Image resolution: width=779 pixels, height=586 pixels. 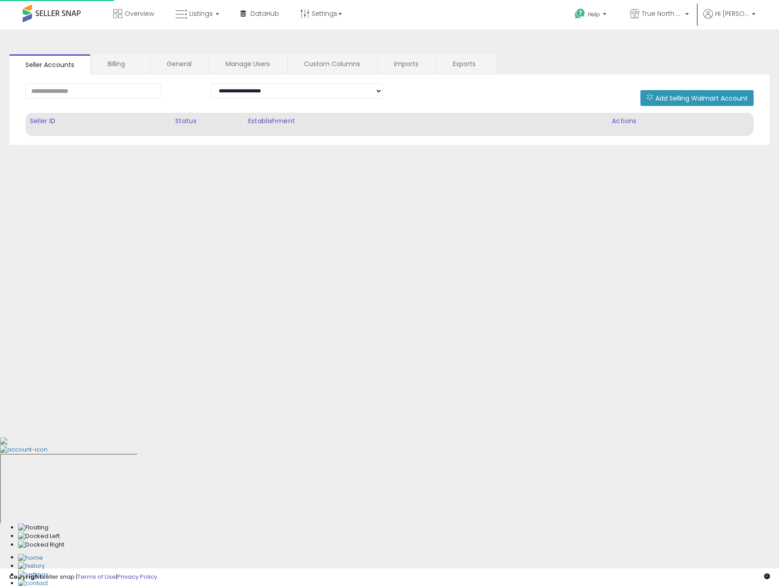 What do you see at coordinates (98, 121) in the screenshot?
I see `div: Seller ID` at bounding box center [98, 121].